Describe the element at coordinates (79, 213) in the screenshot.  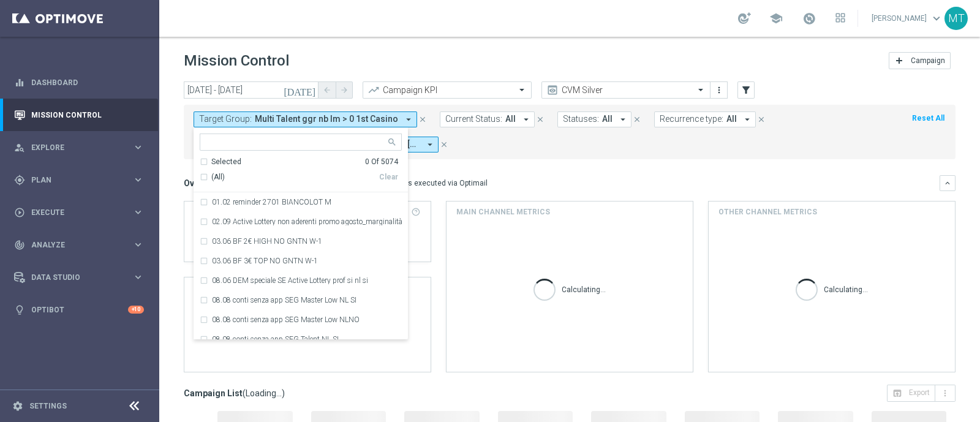
I see `div: play_circle_outline Execute keyboard_arrow_right` at that location.